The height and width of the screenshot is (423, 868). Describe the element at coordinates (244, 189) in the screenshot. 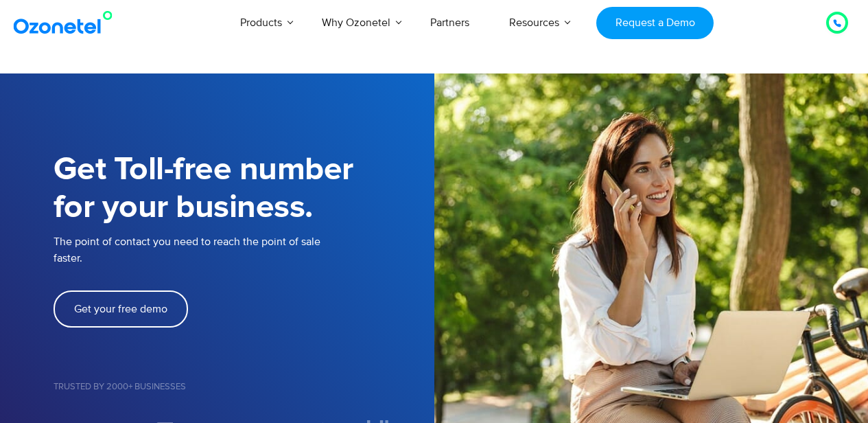

I see `h1: Get Toll-free number for your business.` at that location.